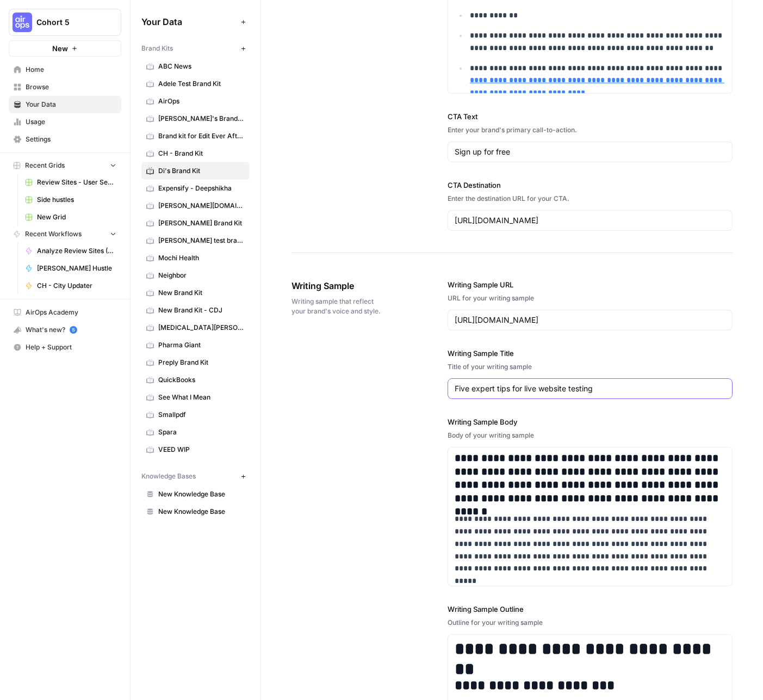  What do you see at coordinates (65, 330) in the screenshot?
I see `button: What's new? 5` at bounding box center [65, 330].